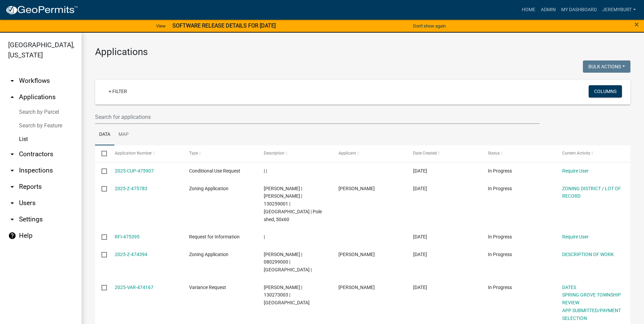 This screenshot has height=324, width=644. What do you see at coordinates (118, 91) in the screenshot?
I see `a: + Filter` at bounding box center [118, 91].